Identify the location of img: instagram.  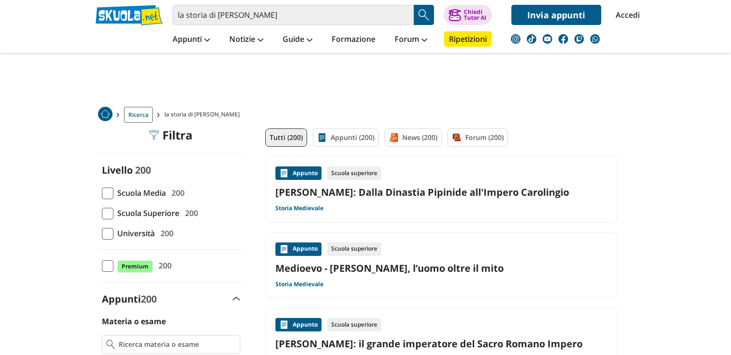
(516, 39).